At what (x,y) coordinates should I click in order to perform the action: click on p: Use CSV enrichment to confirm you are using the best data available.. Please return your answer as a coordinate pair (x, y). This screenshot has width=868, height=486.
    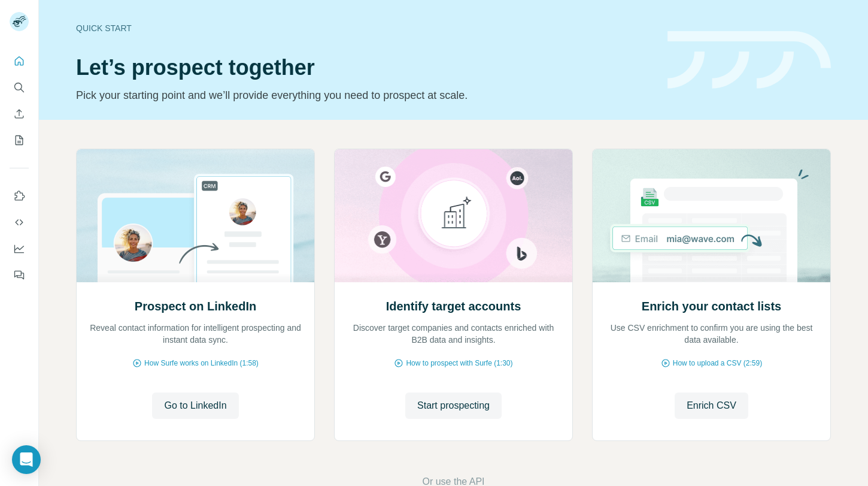
    Looking at the image, I should click on (711, 333).